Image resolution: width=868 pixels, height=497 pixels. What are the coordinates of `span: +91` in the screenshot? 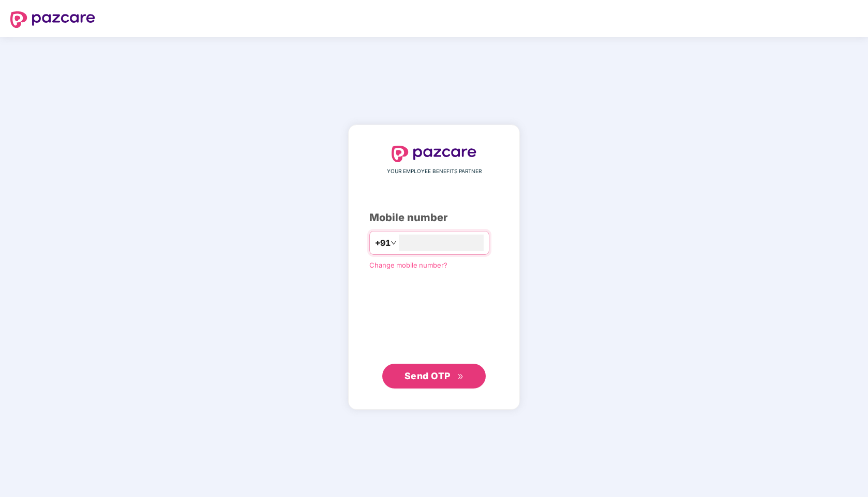 It's located at (383, 243).